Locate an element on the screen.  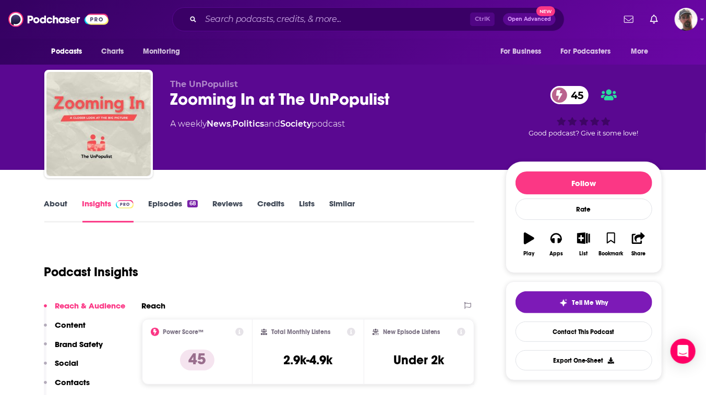
div: 68 is located at coordinates (192, 204).